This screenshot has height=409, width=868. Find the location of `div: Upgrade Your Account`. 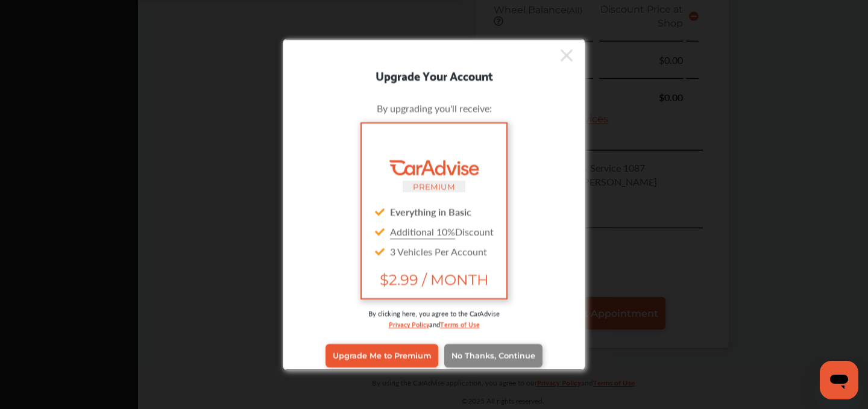

div: Upgrade Your Account is located at coordinates (434, 75).